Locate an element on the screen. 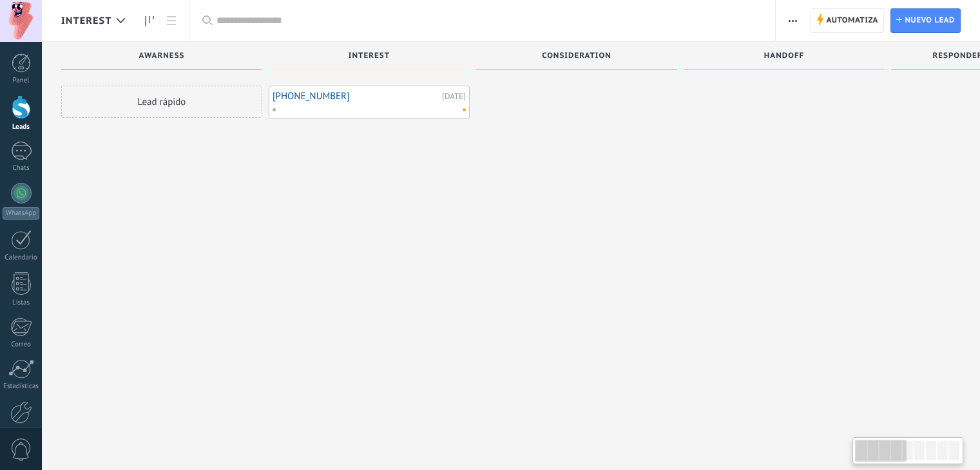 The height and width of the screenshot is (470, 980). div: Awarness is located at coordinates (162, 57).